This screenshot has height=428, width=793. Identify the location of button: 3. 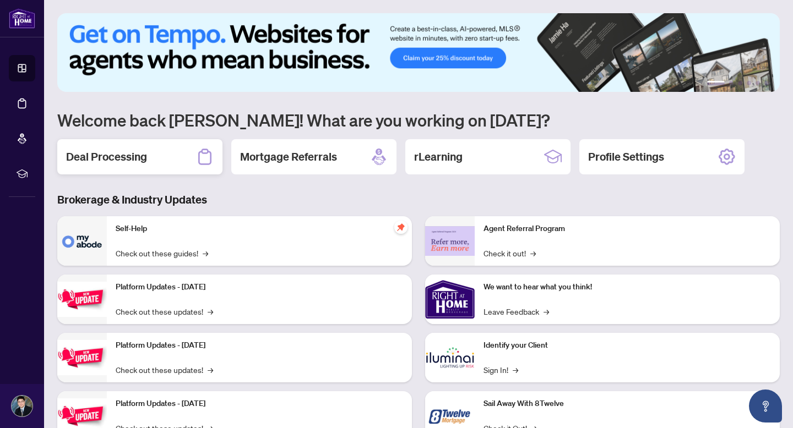
(740, 83).